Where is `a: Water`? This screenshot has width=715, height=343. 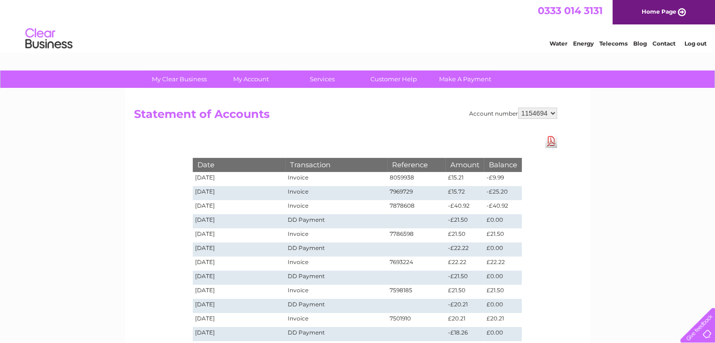
a: Water is located at coordinates (558, 43).